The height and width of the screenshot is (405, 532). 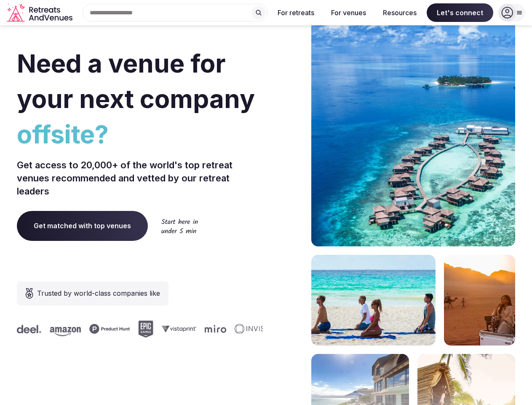 What do you see at coordinates (200, 329) in the screenshot?
I see `svg: Invisible company logo` at bounding box center [200, 329].